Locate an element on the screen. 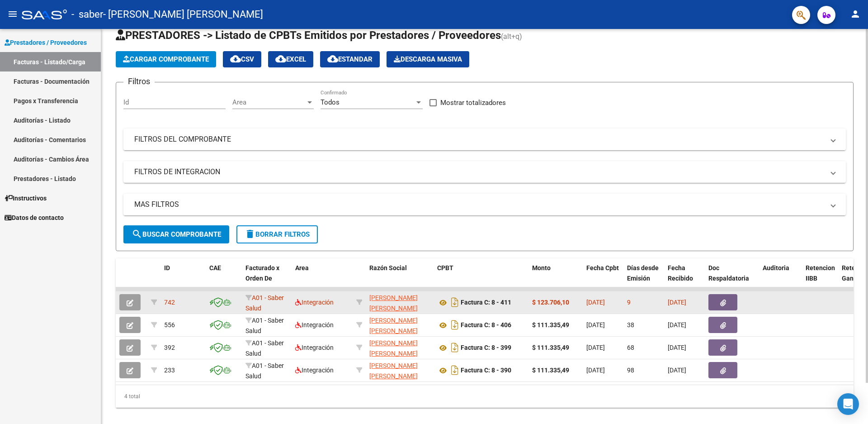  mat-panel-title: MAS FILTROS is located at coordinates (479, 204).